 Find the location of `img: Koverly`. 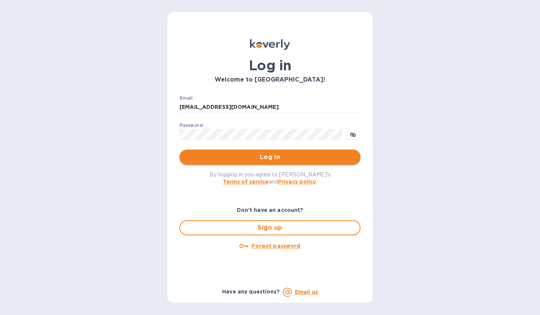

img: Koverly is located at coordinates (270, 45).